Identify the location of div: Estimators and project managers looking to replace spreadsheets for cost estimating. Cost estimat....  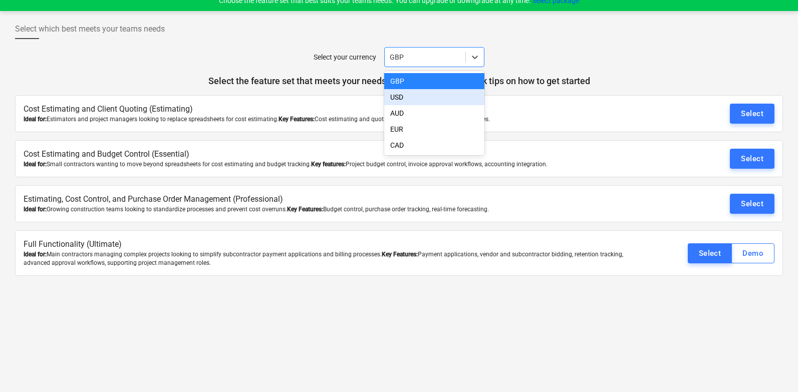
(336, 119).